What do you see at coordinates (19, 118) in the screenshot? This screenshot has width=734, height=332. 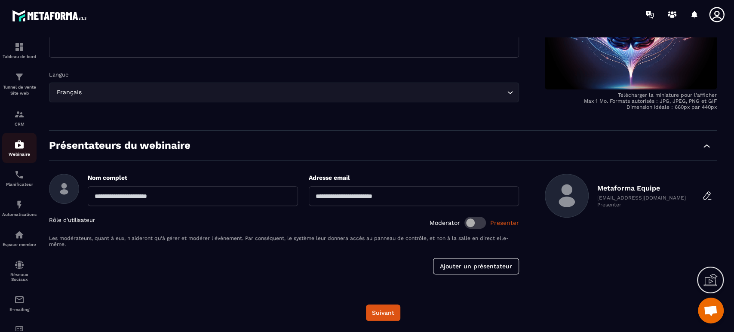 I see `a: formationformationCRM` at bounding box center [19, 118].